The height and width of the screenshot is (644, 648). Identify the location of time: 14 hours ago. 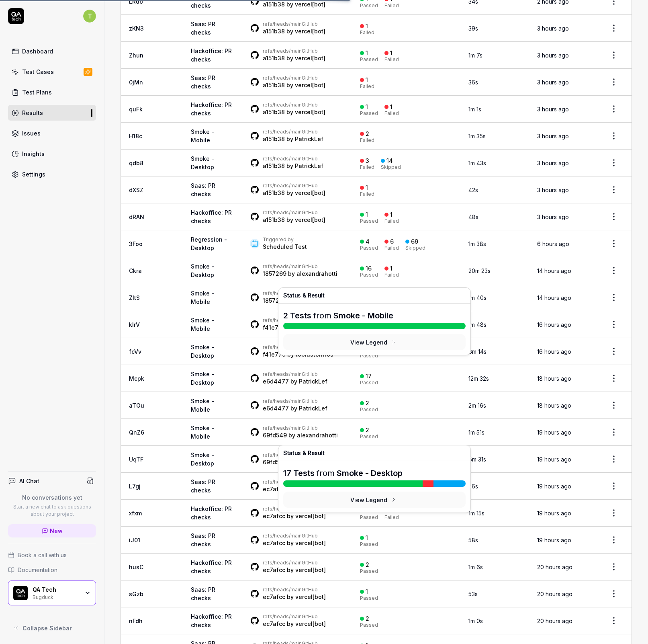
(554, 270).